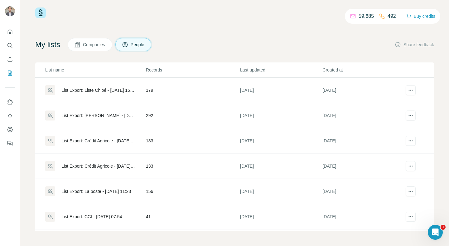 This screenshot has width=449, height=246. I want to click on p: Created at, so click(363, 70).